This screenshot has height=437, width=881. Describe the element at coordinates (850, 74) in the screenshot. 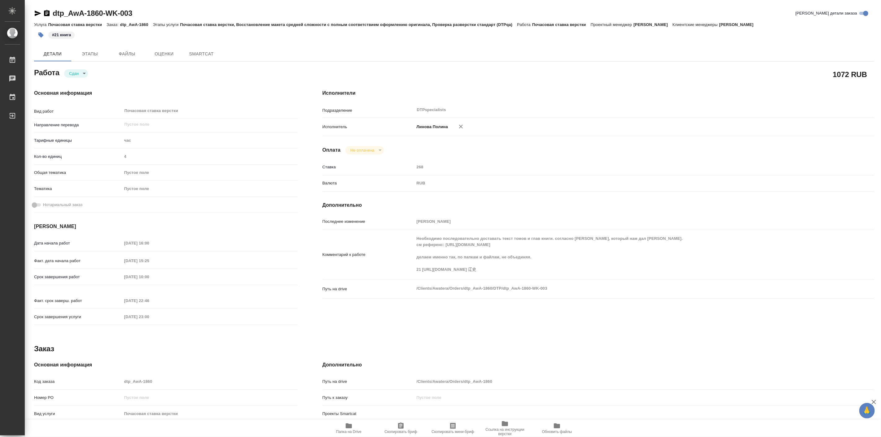

I see `h2: 1072 RUB` at that location.